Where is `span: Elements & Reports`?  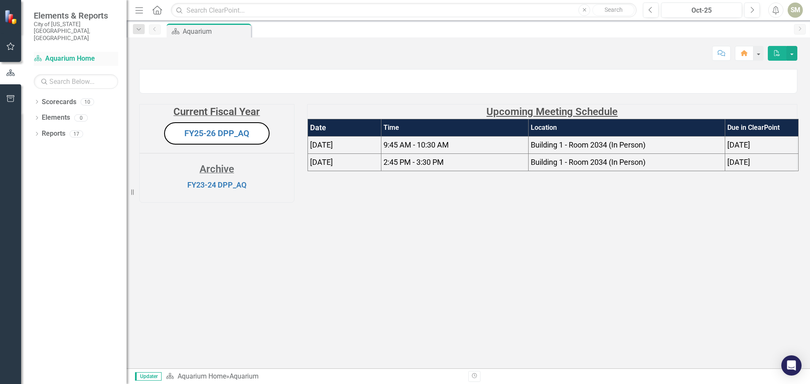
span: Elements & Reports is located at coordinates (76, 16).